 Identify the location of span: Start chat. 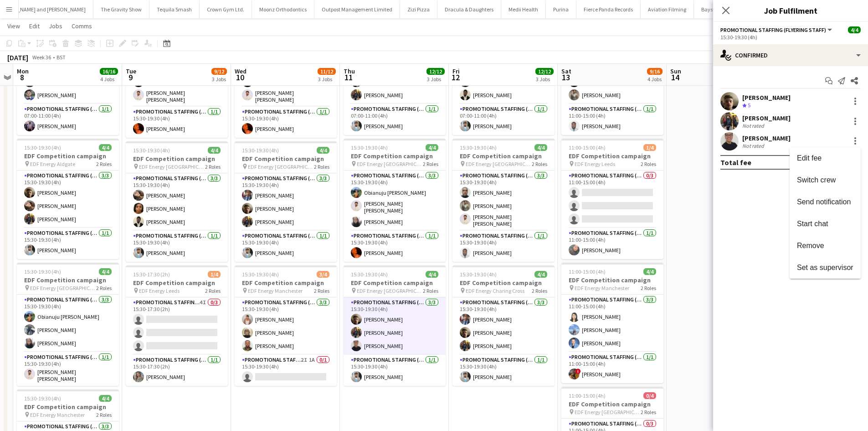
(812, 223).